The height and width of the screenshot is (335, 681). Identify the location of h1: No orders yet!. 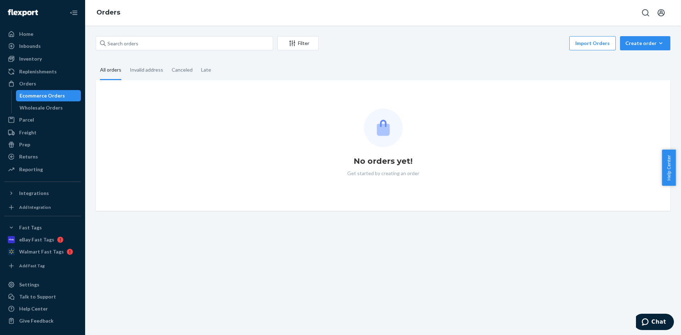
(383, 161).